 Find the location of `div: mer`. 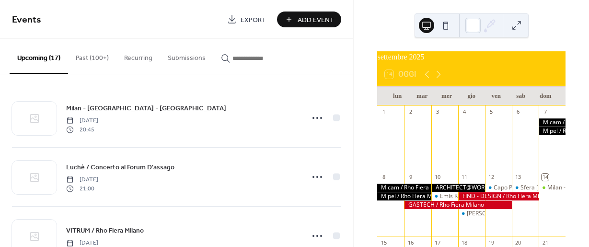

div: mer is located at coordinates (447, 96).